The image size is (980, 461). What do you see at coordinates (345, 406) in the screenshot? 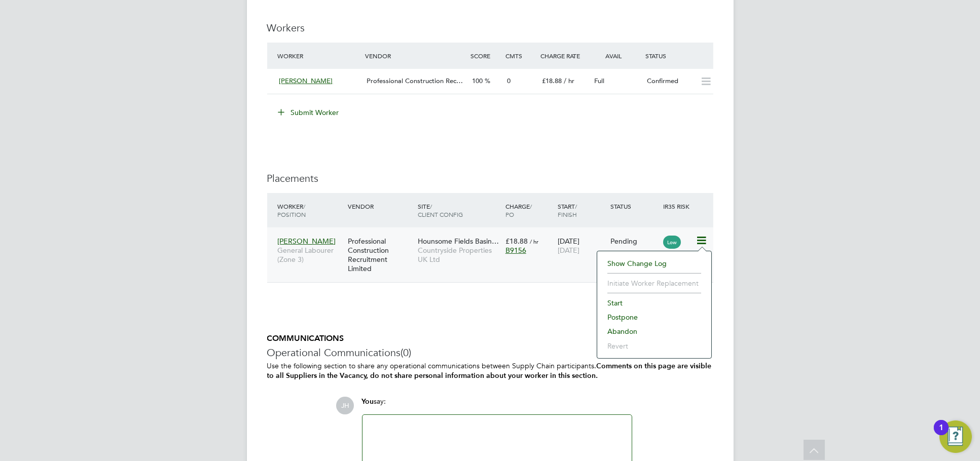
I see `span: JH` at bounding box center [345, 406].